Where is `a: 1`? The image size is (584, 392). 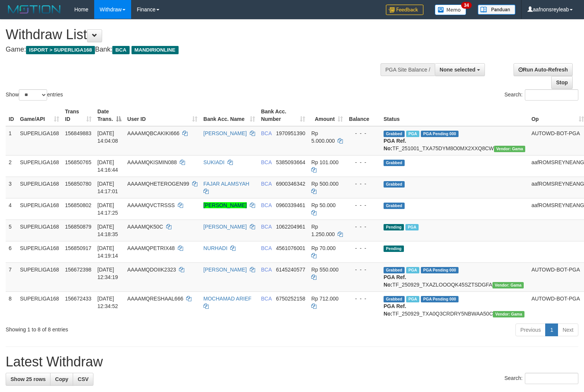
a: 1 is located at coordinates (551, 330).